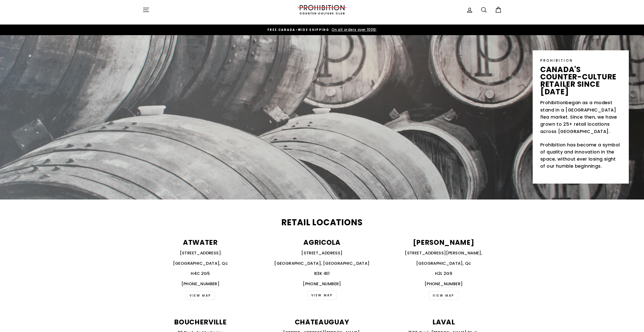 This screenshot has width=644, height=332. Describe the element at coordinates (322, 322) in the screenshot. I see `p: CHÂTEAUGUAY` at that location.